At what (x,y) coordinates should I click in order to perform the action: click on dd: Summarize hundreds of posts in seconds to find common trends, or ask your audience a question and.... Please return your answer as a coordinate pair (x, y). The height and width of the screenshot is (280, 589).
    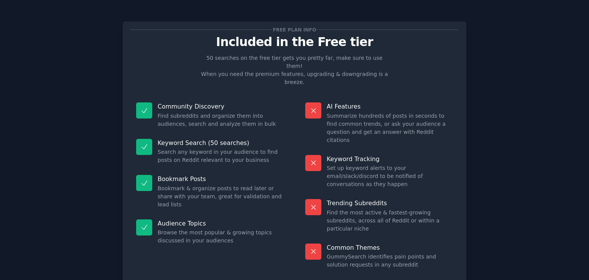
    Looking at the image, I should click on (389, 128).